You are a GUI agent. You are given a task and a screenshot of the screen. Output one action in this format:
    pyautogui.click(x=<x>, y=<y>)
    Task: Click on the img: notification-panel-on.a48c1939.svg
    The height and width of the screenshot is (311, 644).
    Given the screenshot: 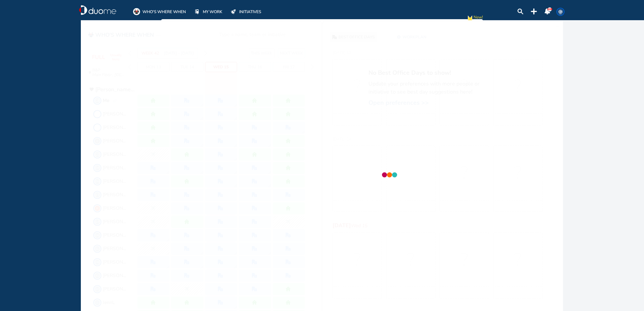 What is the action you would take?
    pyautogui.click(x=548, y=11)
    